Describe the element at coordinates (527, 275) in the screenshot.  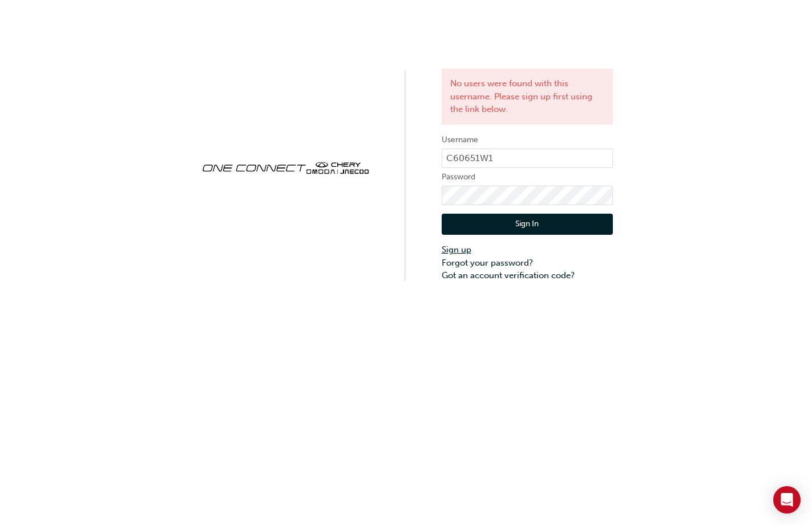
I see `a: Got an account verification code?` at that location.